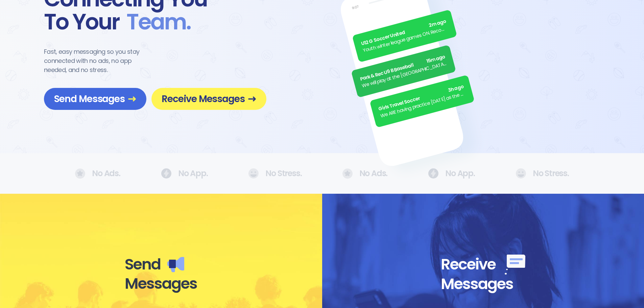 The image size is (644, 308). Describe the element at coordinates (436, 59) in the screenshot. I see `span: 15m ago` at that location.